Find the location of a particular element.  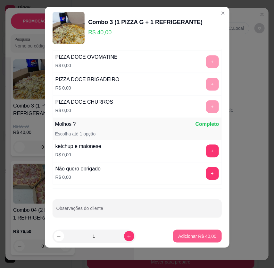

p: Escolha até 1 opção is located at coordinates (75, 134).